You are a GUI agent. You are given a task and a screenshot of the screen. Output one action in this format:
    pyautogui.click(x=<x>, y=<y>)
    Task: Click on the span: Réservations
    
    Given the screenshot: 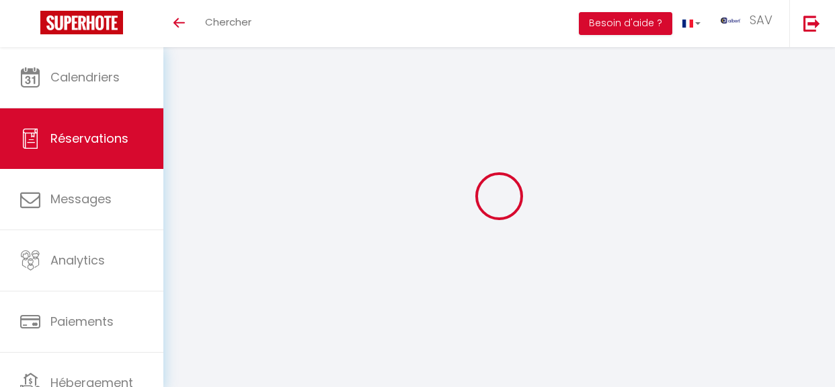 What is the action you would take?
    pyautogui.click(x=89, y=138)
    